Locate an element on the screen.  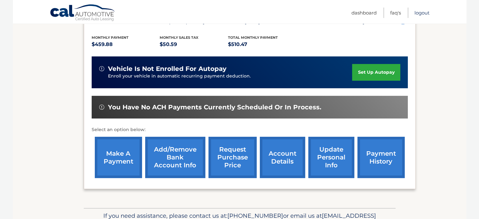
span: You have no ACH payments currently scheduled or in process. is located at coordinates (214, 107).